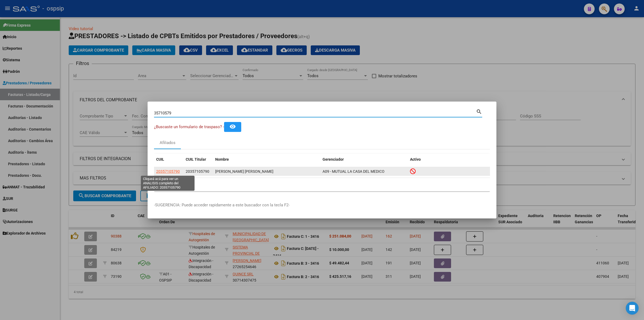 The height and width of the screenshot is (320, 644). I want to click on mat-icon: remove_red_eye, so click(233, 126).